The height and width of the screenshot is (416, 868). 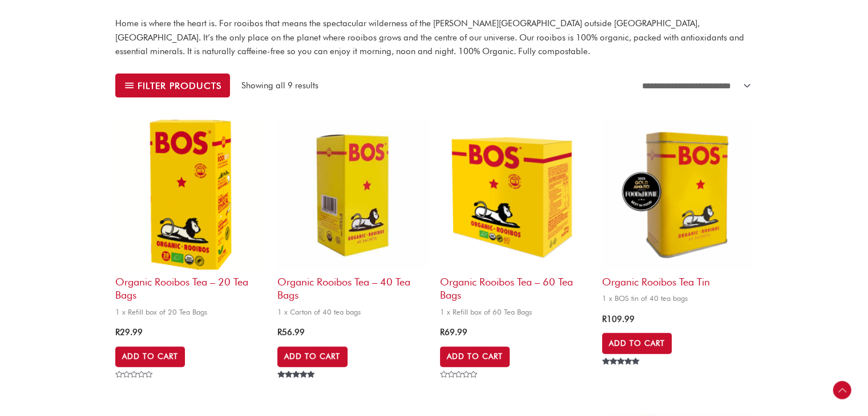 I want to click on h2: Organic Rooibos Tea Tin, so click(x=677, y=279).